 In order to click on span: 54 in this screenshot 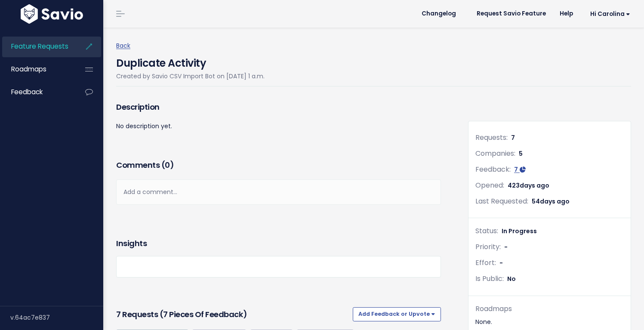, I will do `click(550, 201)`.